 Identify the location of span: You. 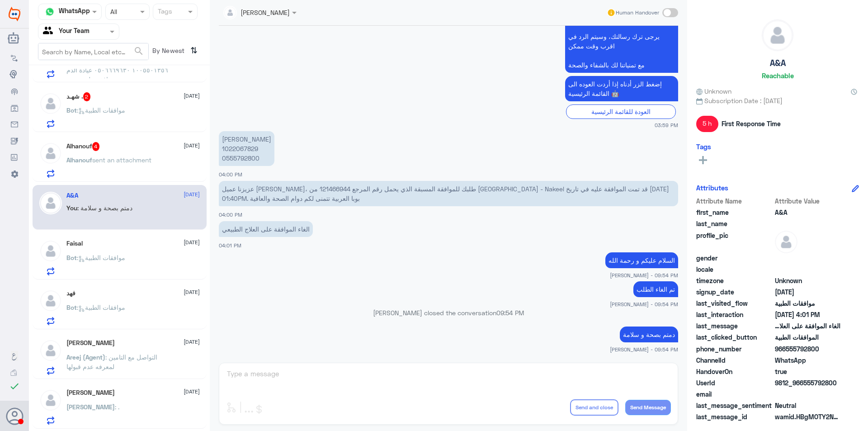
(72, 208).